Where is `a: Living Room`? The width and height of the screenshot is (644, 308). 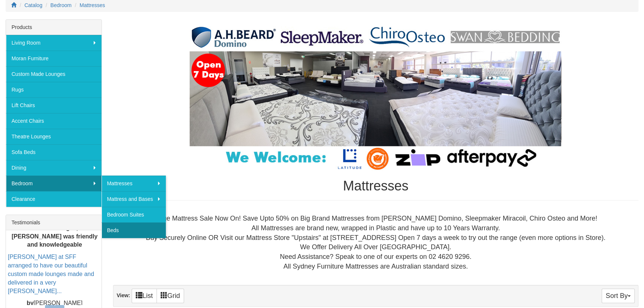
a: Living Room is located at coordinates (54, 43).